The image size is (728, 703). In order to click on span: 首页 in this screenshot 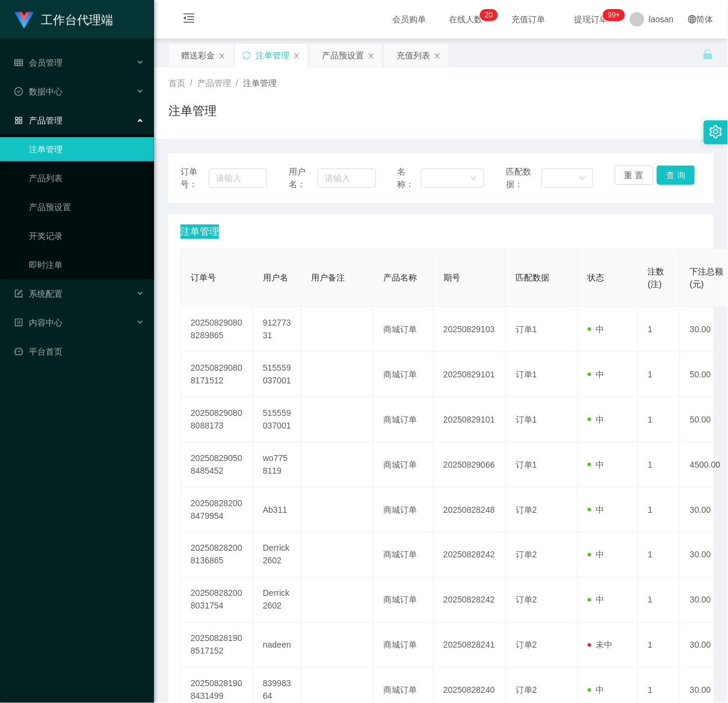, I will do `click(177, 83)`.